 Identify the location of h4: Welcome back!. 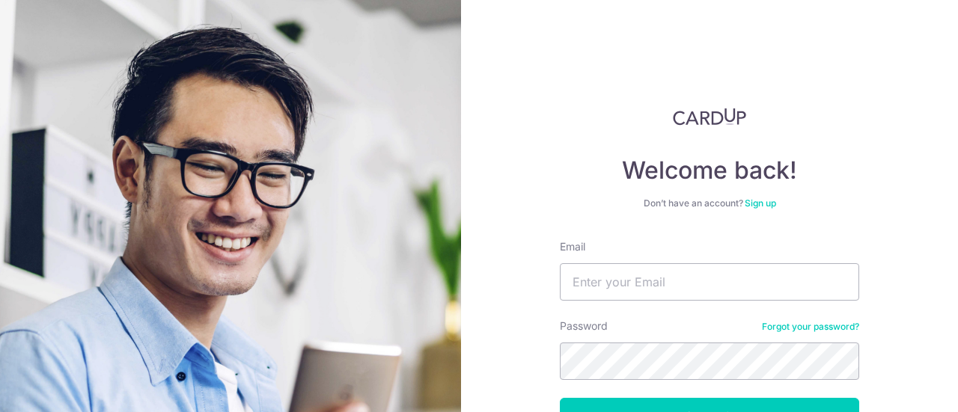
(710, 171).